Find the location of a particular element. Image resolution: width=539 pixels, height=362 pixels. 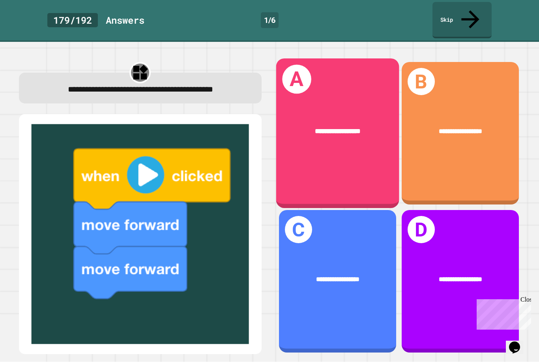

h1: A is located at coordinates (296, 79).